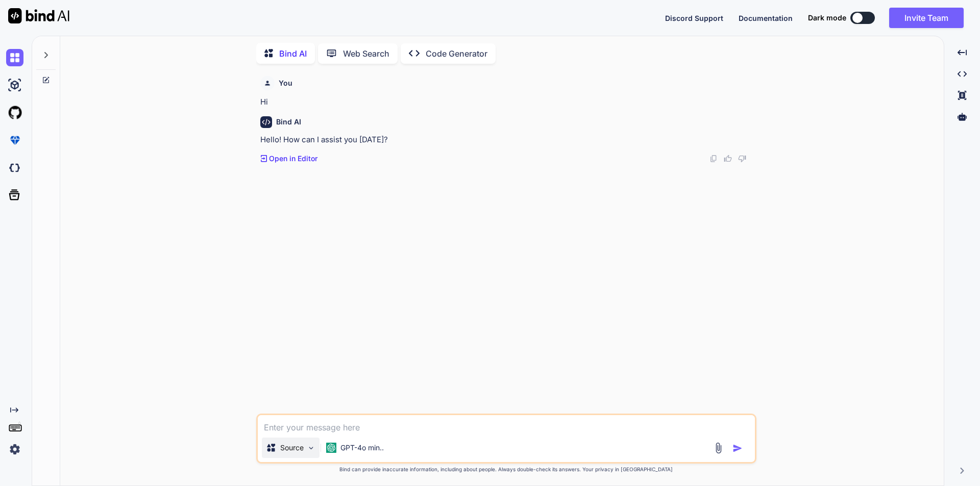  Describe the element at coordinates (737, 449) in the screenshot. I see `img: icon` at that location.